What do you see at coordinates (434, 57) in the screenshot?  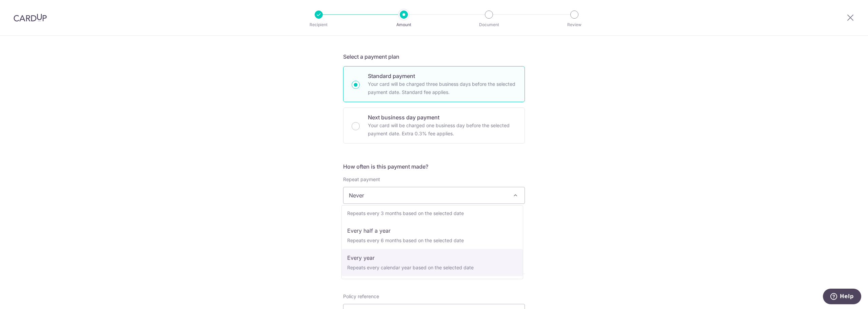 I see `h5: Select a payment plan` at bounding box center [434, 57].